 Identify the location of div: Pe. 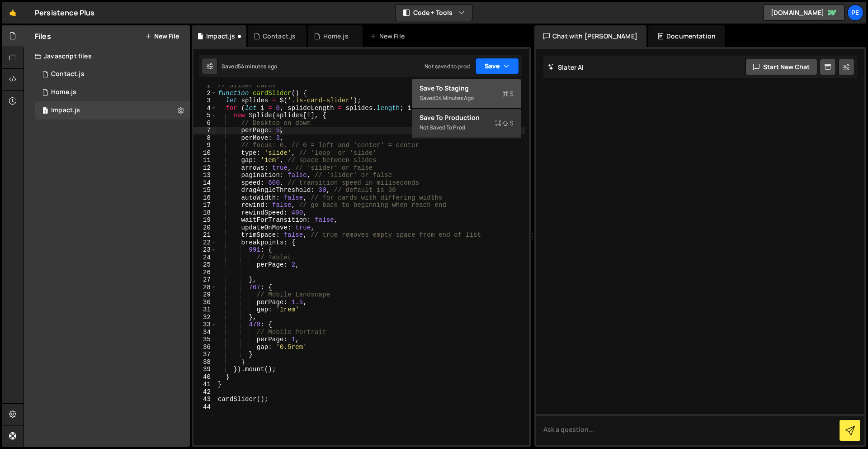
(856, 13).